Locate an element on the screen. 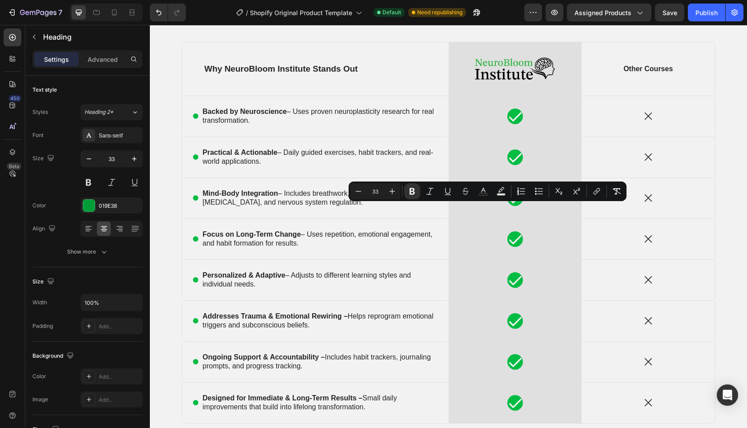  p: Why NeuroBloom Institute Stands Out is located at coordinates (165, 44).